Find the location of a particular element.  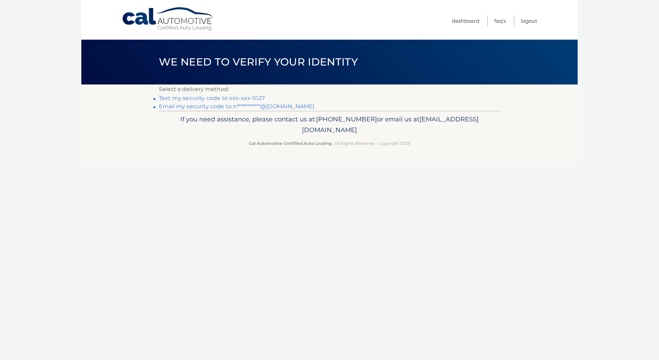

a: Text my security code to xxx-xxx-1027 is located at coordinates (212, 98).